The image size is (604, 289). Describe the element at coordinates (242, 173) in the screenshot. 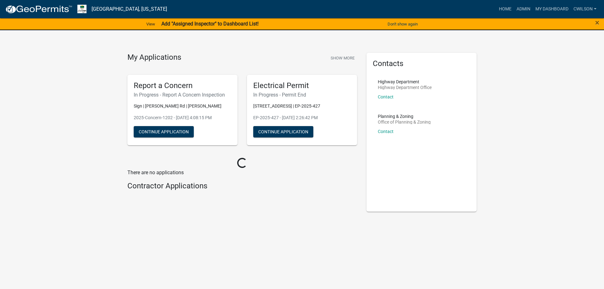

I see `p: There are no applications` at that location.